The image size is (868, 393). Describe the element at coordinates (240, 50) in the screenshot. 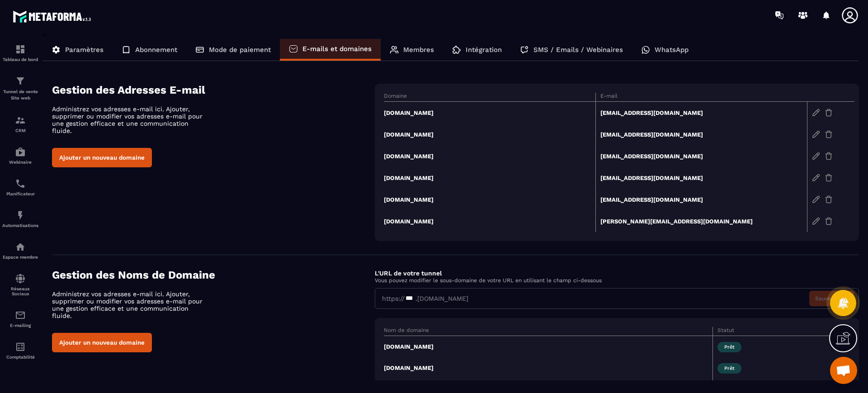

I see `p: Mode de paiement` at that location.